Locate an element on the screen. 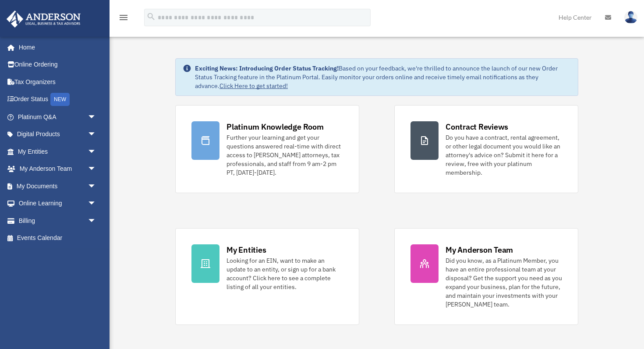 The height and width of the screenshot is (349, 644). i: search is located at coordinates (151, 17).